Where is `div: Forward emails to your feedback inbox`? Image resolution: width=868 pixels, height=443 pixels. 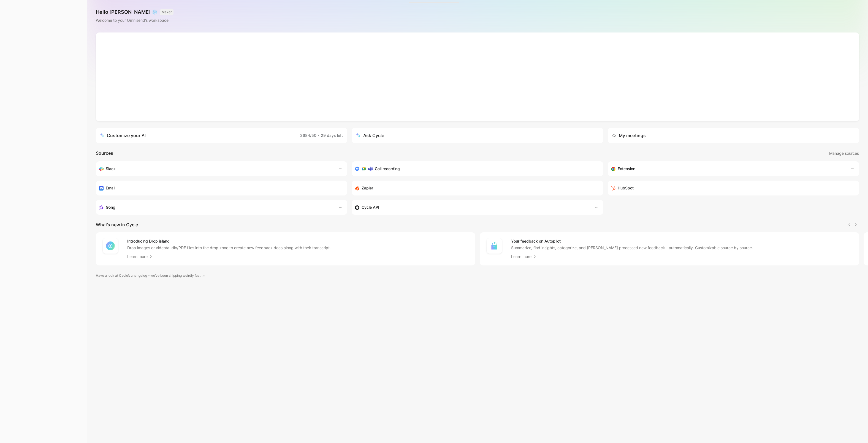 div: Forward emails to your feedback inbox is located at coordinates (216, 188).